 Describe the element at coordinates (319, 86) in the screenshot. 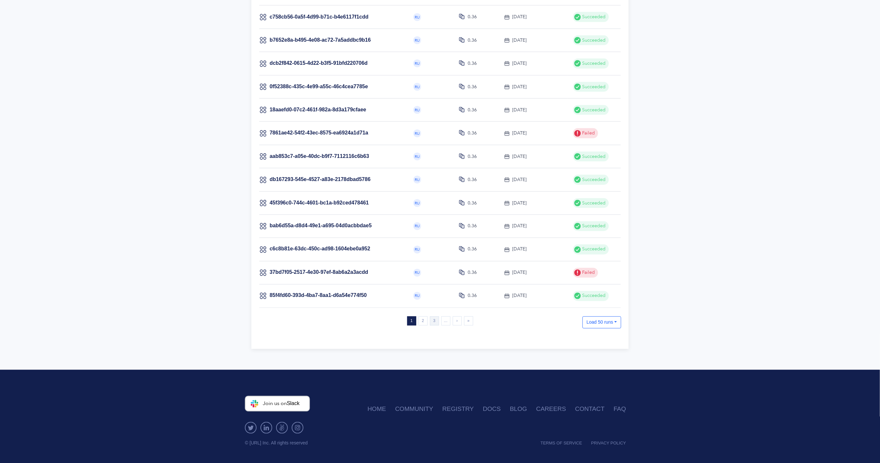

I see `a: 0f52388c-435c-4e99-a55c-46c4cea7785e` at that location.